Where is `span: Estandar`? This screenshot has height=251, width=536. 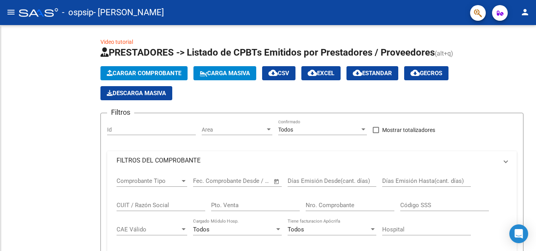 span: Estandar is located at coordinates (372, 73).